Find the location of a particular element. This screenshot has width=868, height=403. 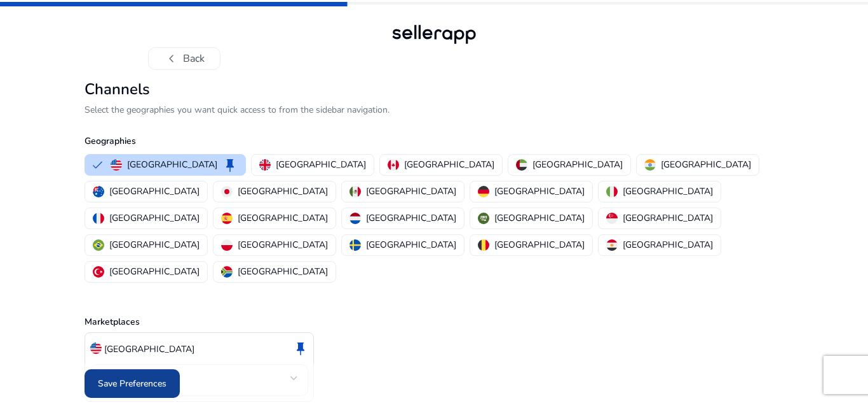

button: chevron_leftBack is located at coordinates (184, 58).